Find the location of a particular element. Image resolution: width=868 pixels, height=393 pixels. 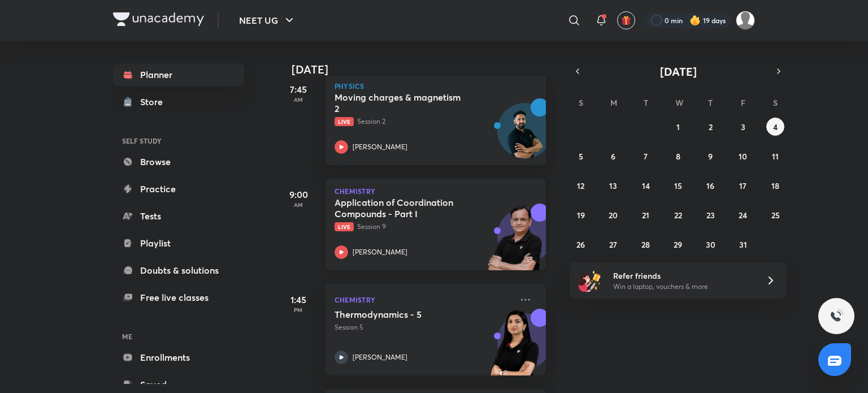

a: Browse is located at coordinates (178, 162).